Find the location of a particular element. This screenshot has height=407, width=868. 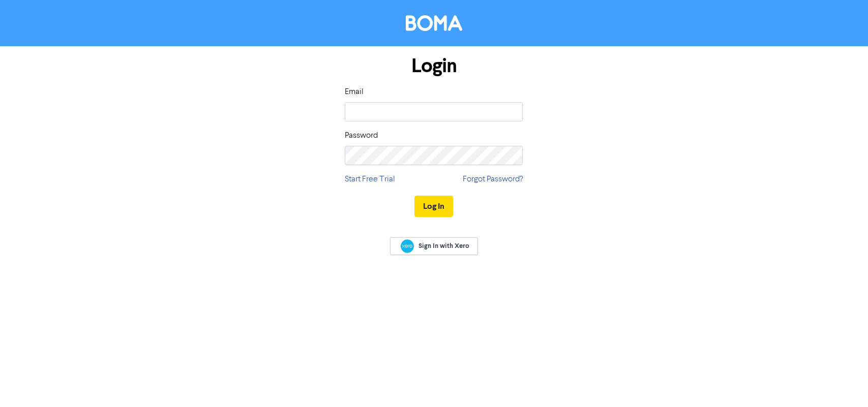

label: Email is located at coordinates (354, 92).